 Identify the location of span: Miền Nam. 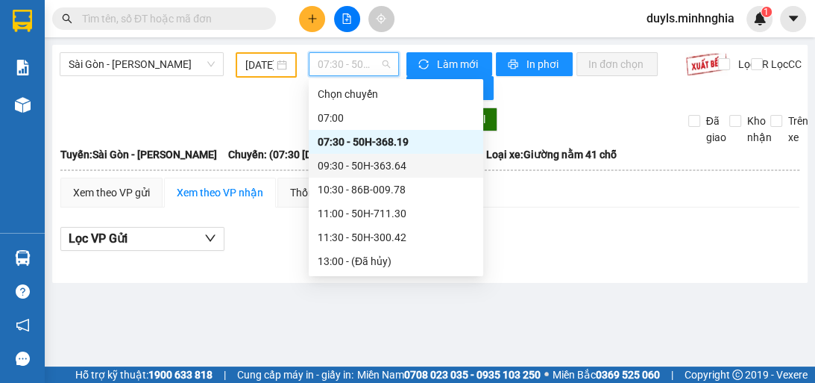
(449, 374).